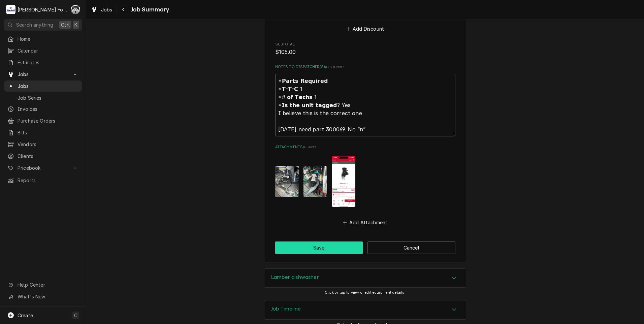 The width and height of the screenshot is (644, 324). What do you see at coordinates (47, 297) in the screenshot?
I see `span: What's New` at bounding box center [47, 297].